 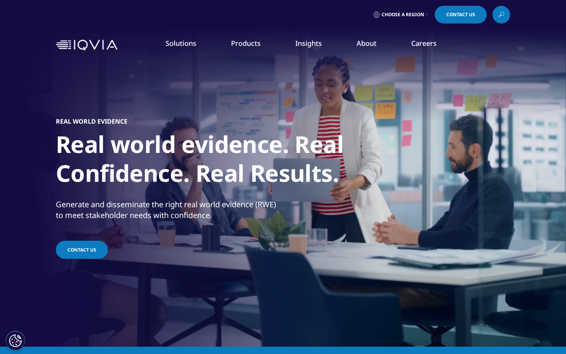 What do you see at coordinates (461, 15) in the screenshot?
I see `a: Contact Us` at bounding box center [461, 15].